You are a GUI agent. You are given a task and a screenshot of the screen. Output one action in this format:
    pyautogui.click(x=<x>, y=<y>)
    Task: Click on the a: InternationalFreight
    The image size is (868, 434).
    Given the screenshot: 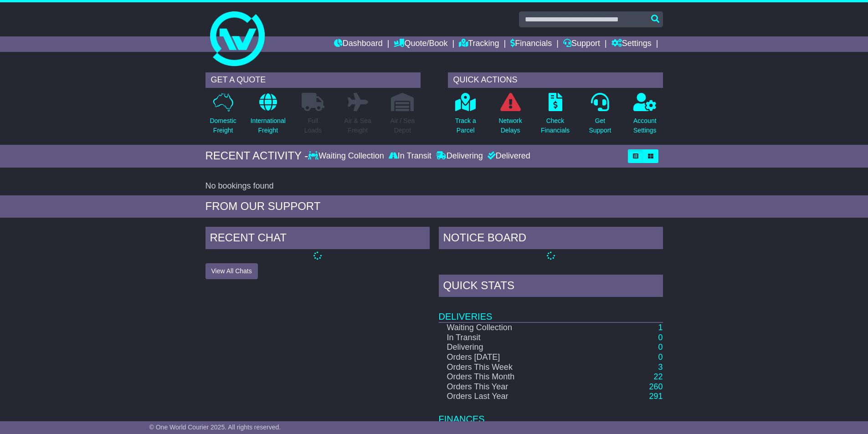 What is the action you would take?
    pyautogui.click(x=268, y=116)
    